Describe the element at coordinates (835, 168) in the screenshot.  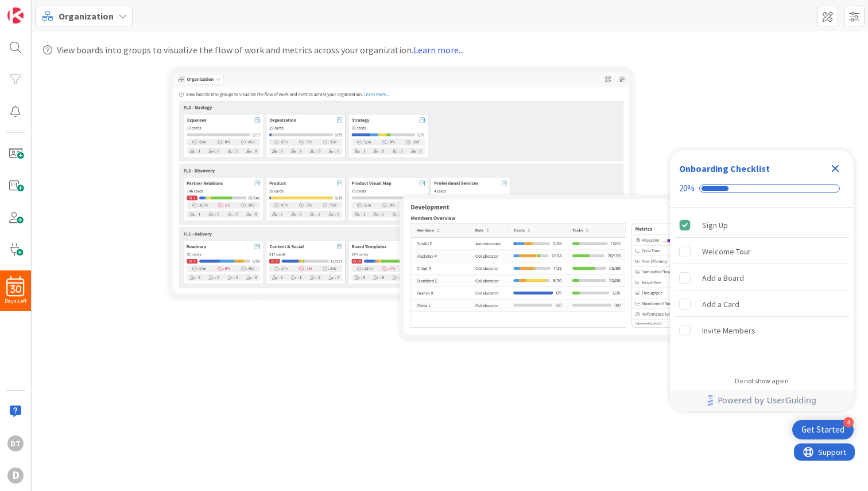
I see `div: Close Checklist` at that location.